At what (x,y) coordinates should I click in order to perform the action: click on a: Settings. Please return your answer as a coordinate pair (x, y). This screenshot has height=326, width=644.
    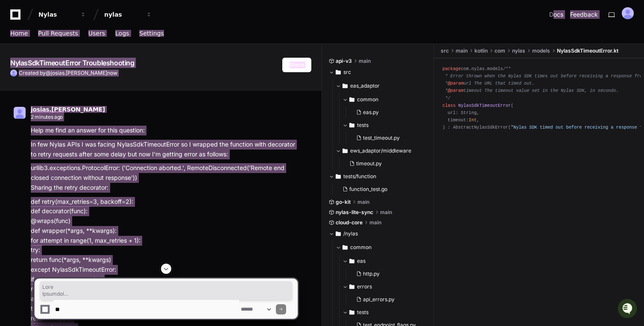
    Looking at the image, I should click on (151, 34).